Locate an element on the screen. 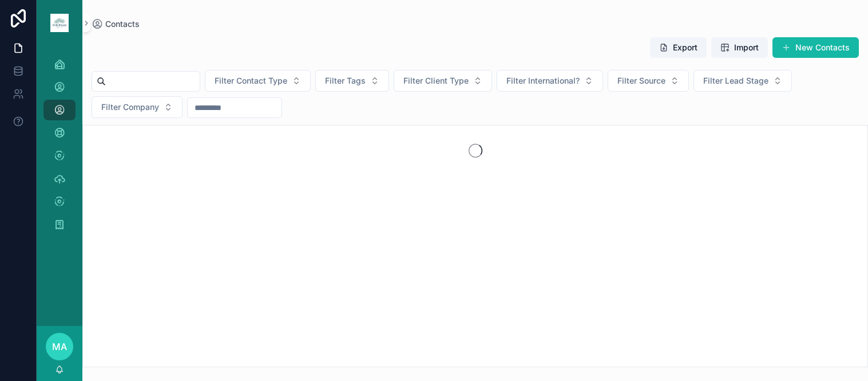 The height and width of the screenshot is (381, 868). span: Filter Source is located at coordinates (642, 81).